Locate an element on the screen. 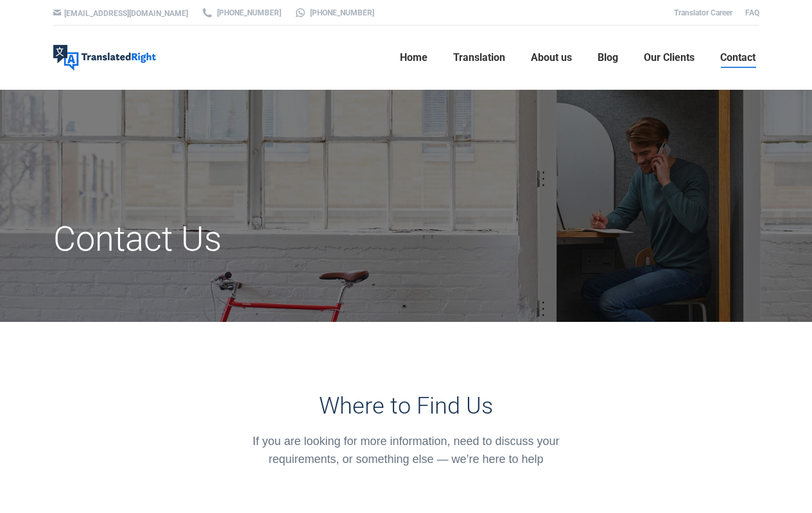  a: FAQ is located at coordinates (752, 13).